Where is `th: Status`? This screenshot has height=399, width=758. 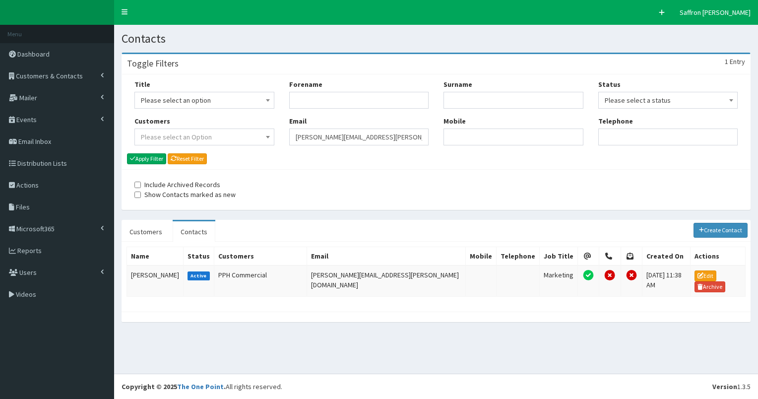
th: Status is located at coordinates (199, 256).